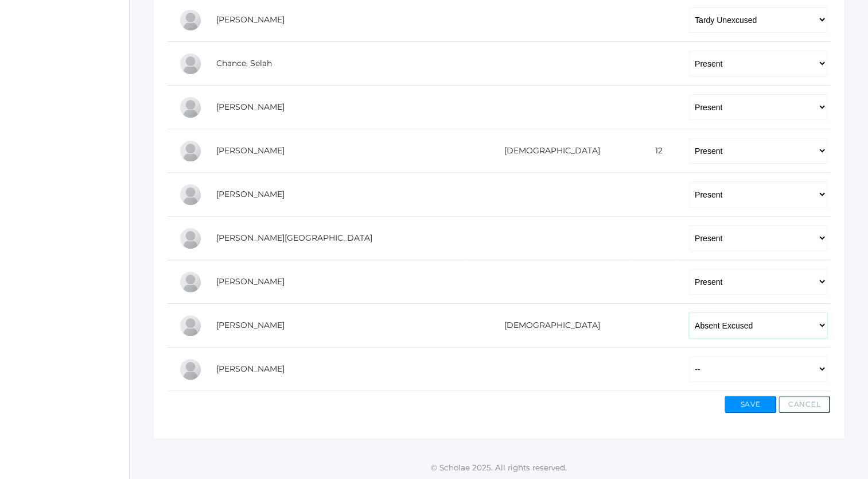 The image size is (868, 479). I want to click on div: Gabby Brozek, so click(191, 20).